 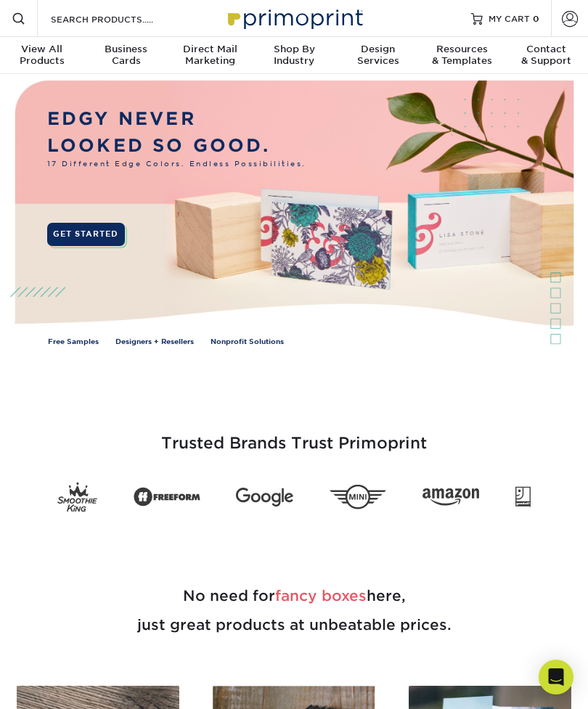 I want to click on p: EDGY NEVER, so click(x=176, y=119).